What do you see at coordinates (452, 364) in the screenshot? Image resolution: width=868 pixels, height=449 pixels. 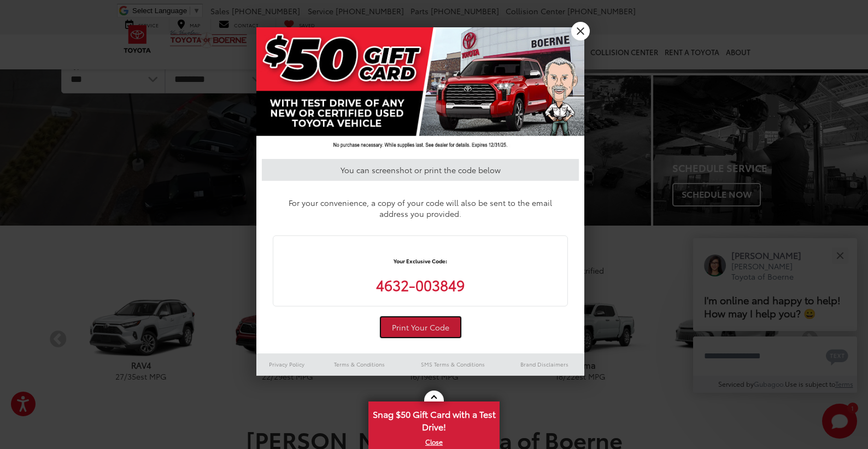 I see `a: SMS Terms & Conditions` at bounding box center [452, 364].